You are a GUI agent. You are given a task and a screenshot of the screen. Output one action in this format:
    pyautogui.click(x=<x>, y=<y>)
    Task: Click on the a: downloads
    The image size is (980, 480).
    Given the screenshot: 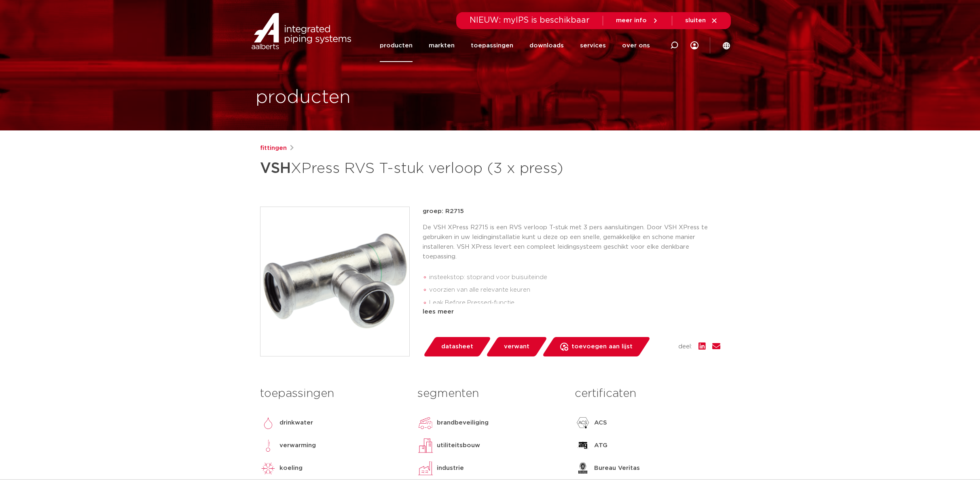 What is the action you would take?
    pyautogui.click(x=546, y=45)
    